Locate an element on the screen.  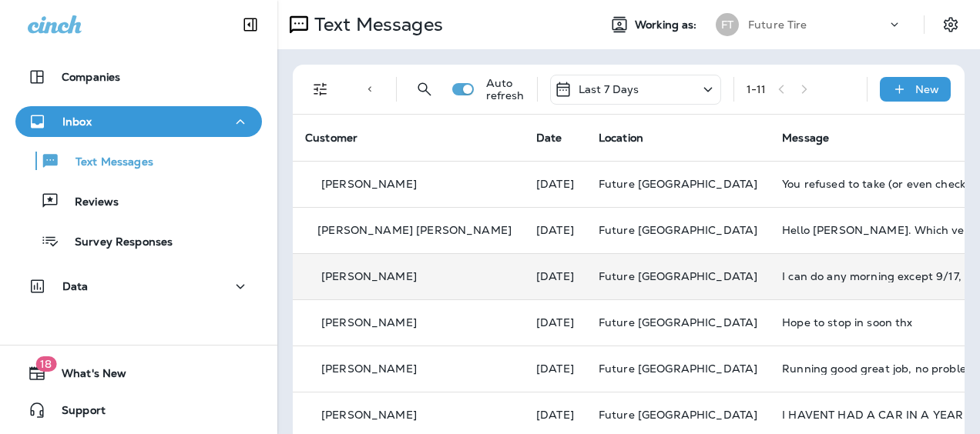
button: Filters is located at coordinates (320, 89).